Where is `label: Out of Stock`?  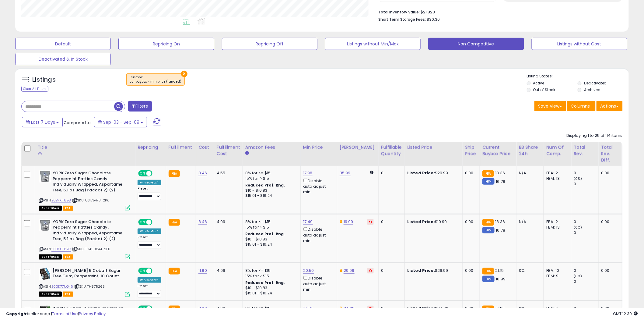 label: Out of Stock is located at coordinates (544, 89).